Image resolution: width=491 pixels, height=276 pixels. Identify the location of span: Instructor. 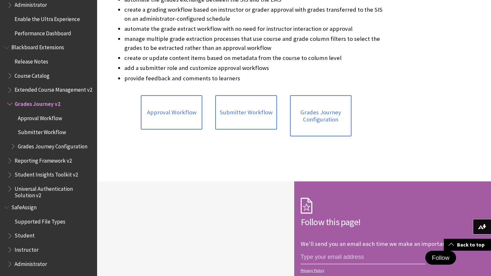
(27, 248).